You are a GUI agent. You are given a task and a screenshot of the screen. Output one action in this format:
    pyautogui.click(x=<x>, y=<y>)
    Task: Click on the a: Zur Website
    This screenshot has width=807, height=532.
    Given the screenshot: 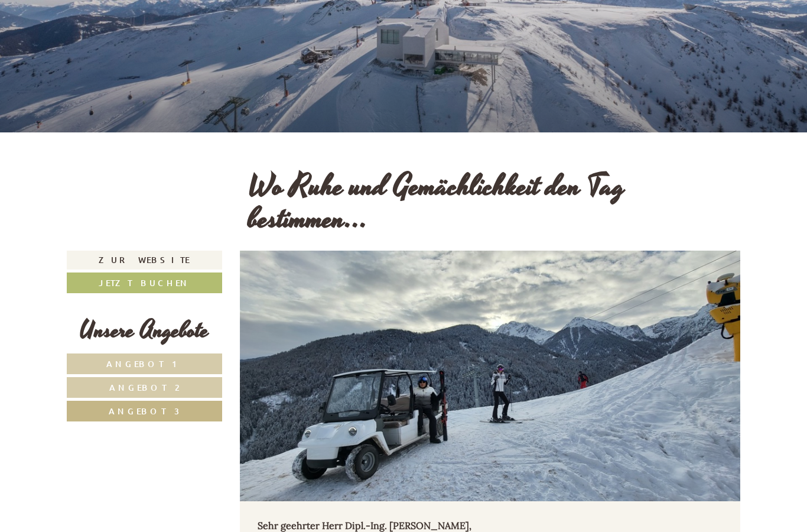 What is the action you would take?
    pyautogui.click(x=144, y=259)
    